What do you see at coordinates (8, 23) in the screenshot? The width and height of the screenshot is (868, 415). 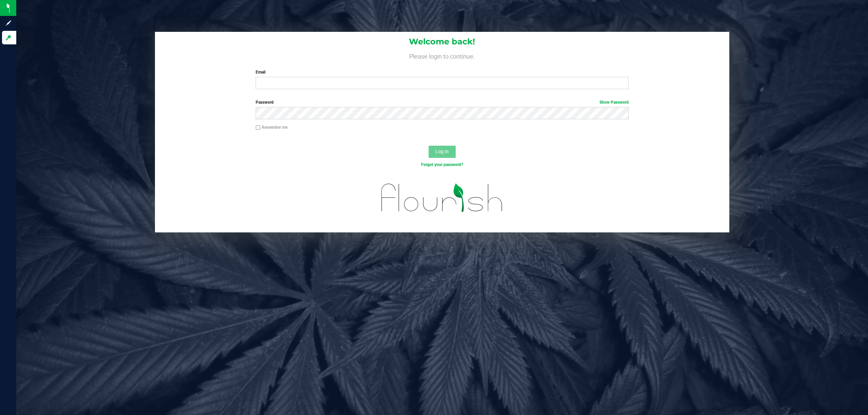 I see `inline-svg: Sign up` at bounding box center [8, 23].